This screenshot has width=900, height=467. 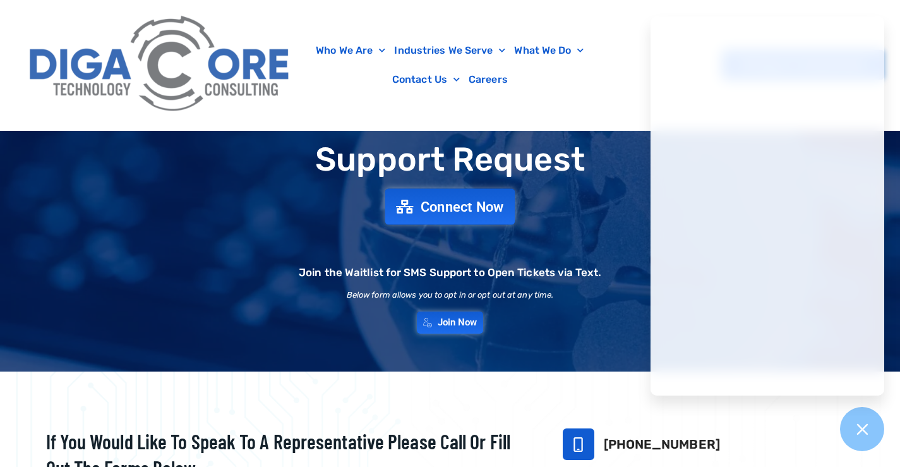 What do you see at coordinates (450, 272) in the screenshot?
I see `h2: Join the Waitlist for SMS Support to Open Tickets via Text.` at bounding box center [450, 272].